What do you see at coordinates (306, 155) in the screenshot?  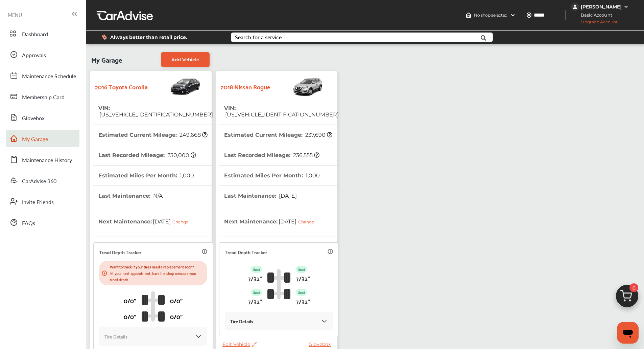 I see `span: 236,555` at bounding box center [306, 155].